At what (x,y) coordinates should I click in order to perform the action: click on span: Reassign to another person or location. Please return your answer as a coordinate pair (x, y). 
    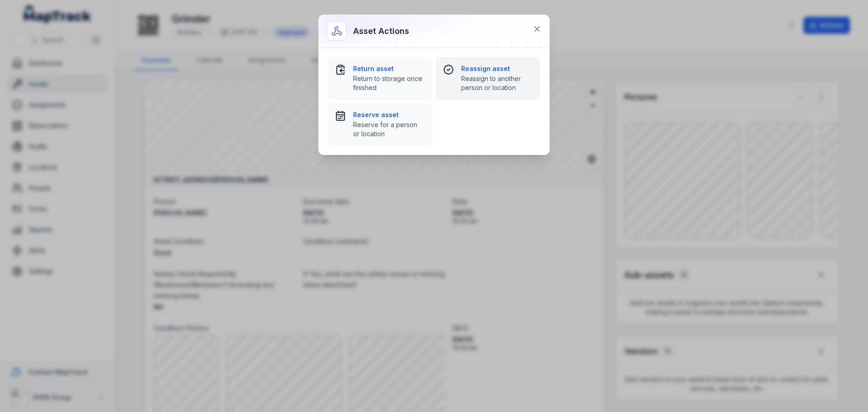
    Looking at the image, I should click on (497, 84).